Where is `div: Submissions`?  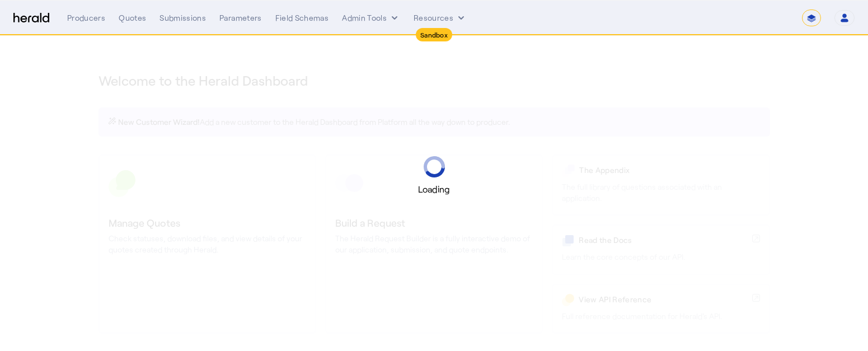
div: Submissions is located at coordinates (183, 18).